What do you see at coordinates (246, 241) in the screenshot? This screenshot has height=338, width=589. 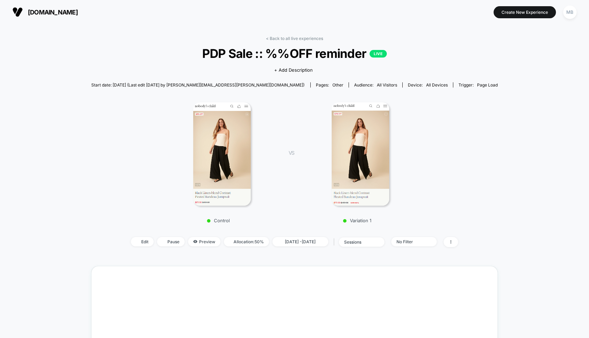 I see `span: Allocation: 50%` at bounding box center [246, 241].